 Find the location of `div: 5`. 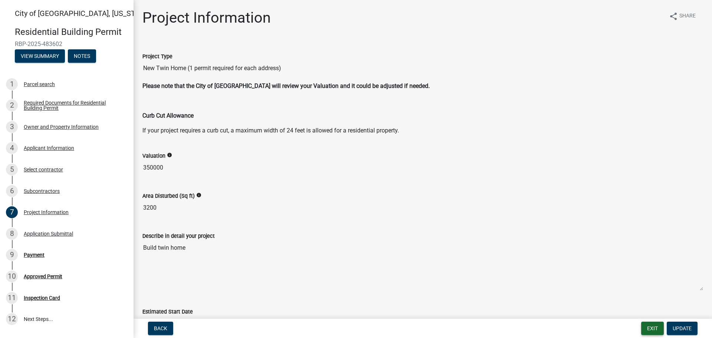

div: 5 is located at coordinates (12, 169).